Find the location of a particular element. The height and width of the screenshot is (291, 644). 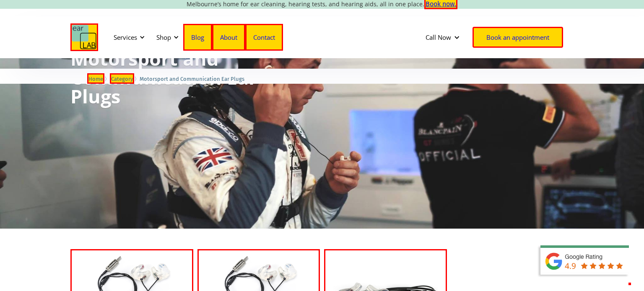

span: Home is located at coordinates (95, 79).